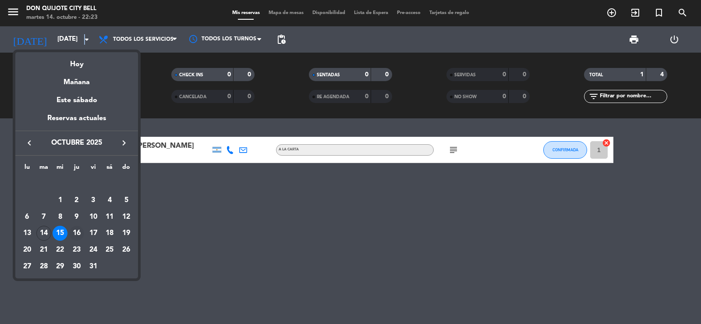  Describe the element at coordinates (27, 266) in the screenshot. I see `td: 27 de octubre de 2025` at that location.